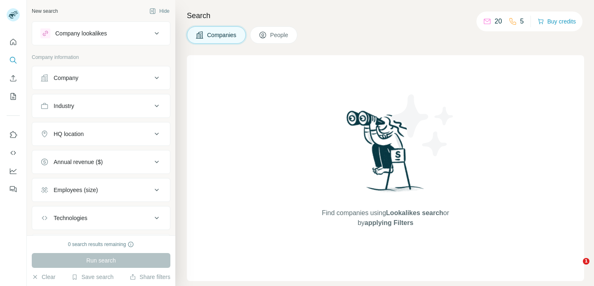  What do you see at coordinates (13, 171) in the screenshot?
I see `button: Dashboard` at bounding box center [13, 171].